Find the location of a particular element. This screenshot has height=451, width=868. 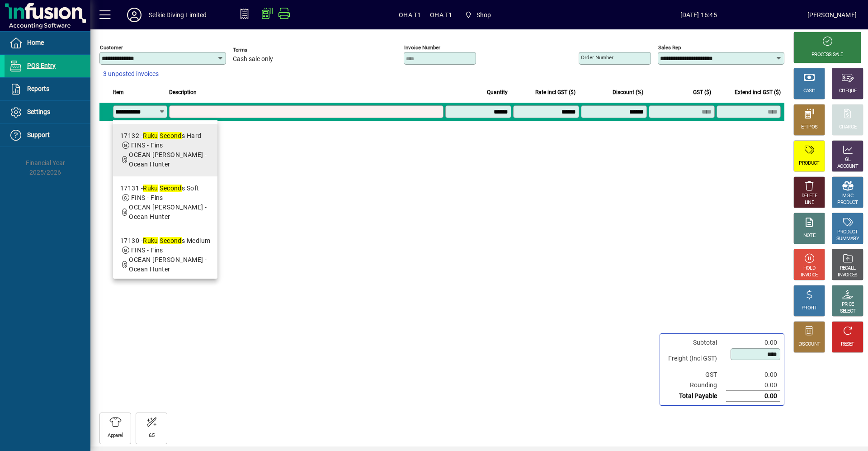

span: Discount (%) is located at coordinates (628, 92).